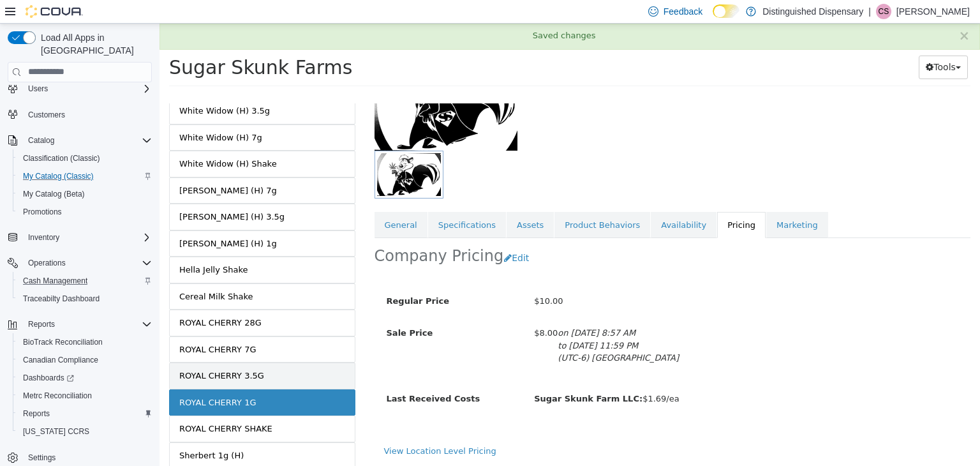  I want to click on button: Classification (Classic), so click(85, 158).